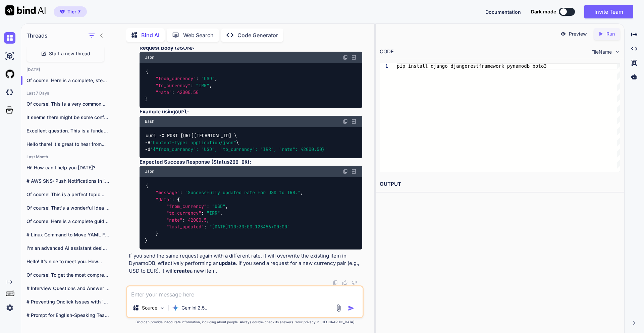  What do you see at coordinates (503, 12) in the screenshot?
I see `button: Documentation` at bounding box center [503, 12].